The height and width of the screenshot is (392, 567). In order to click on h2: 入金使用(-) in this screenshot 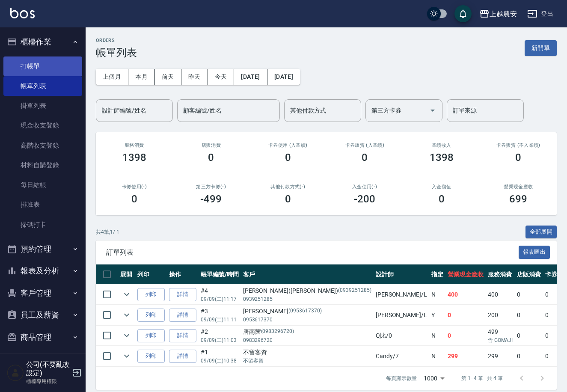, I will do `click(365, 187)`.